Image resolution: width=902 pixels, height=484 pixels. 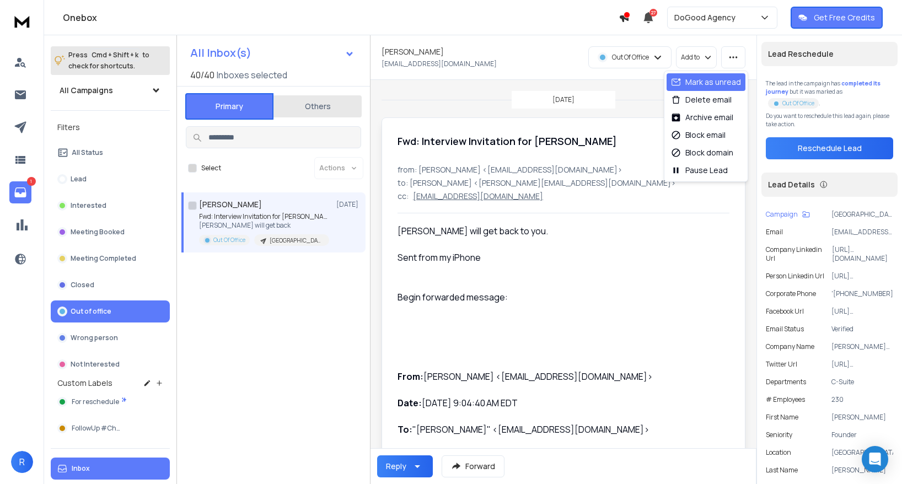 What do you see at coordinates (95, 365) in the screenshot?
I see `p: Not Interested` at bounding box center [95, 365].